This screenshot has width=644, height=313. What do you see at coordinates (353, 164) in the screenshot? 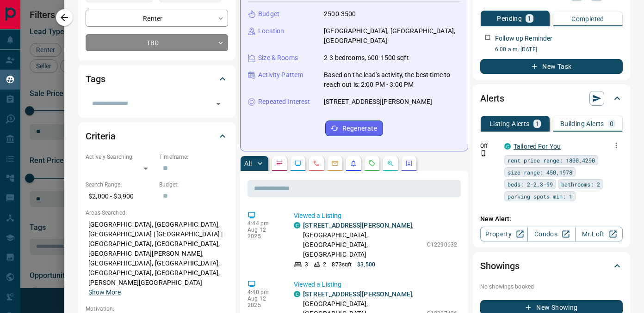
I see `svg: Listing Alerts` at bounding box center [353, 164].